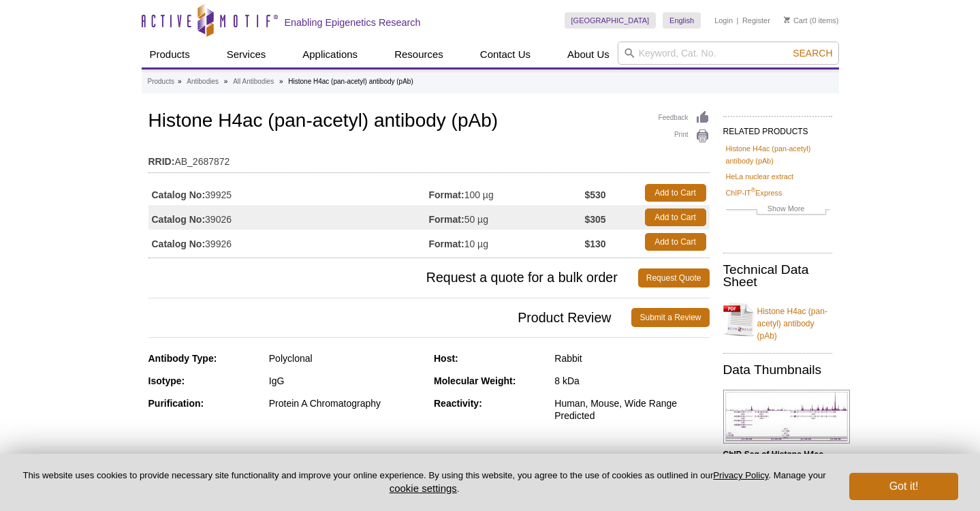 The height and width of the screenshot is (511, 980). I want to click on b: ChIP-Seq of Histone H4ac (pan-acetyl) pAb., so click(773, 461).